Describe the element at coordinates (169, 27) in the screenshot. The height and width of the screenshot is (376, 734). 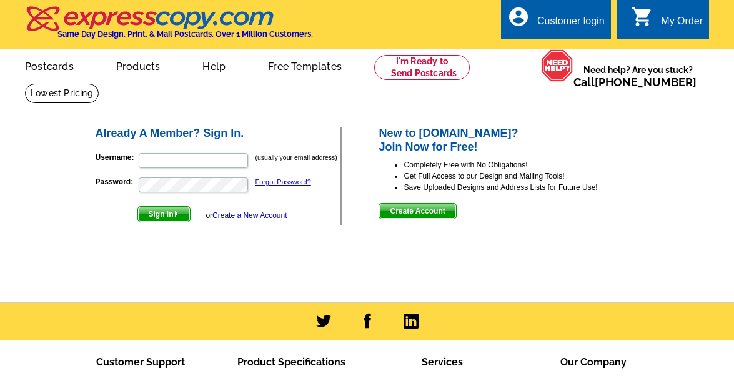
I see `a: Same Day Design, Print, & Mail Postcards. Over 1 Million Customers.` at that location.